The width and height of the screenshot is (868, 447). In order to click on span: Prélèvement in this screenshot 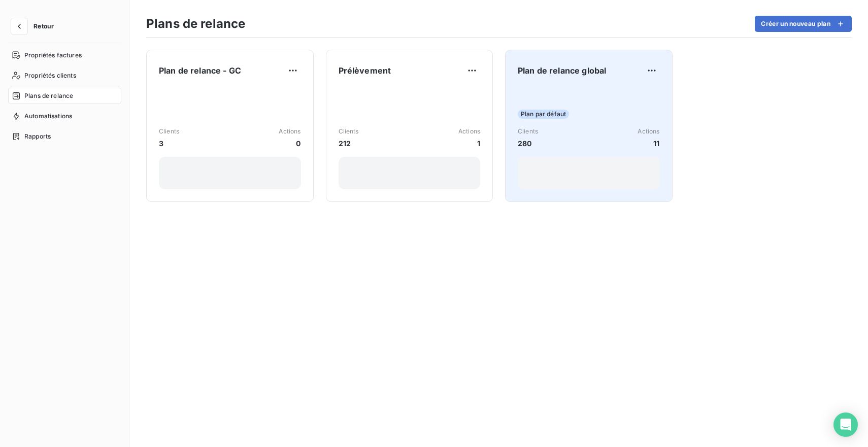, I will do `click(365, 71)`.